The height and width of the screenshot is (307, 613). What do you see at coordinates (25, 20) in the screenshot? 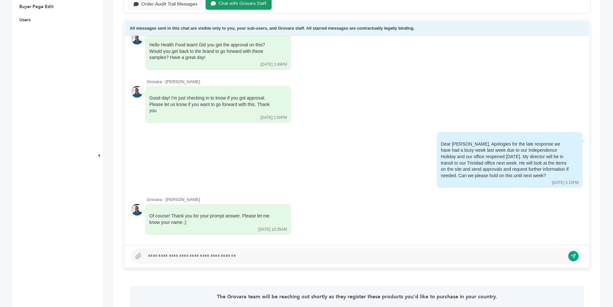
I see `a: Users` at bounding box center [25, 20].